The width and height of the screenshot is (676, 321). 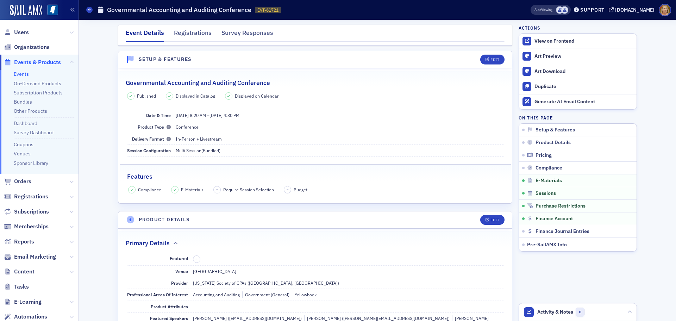 I want to click on span: Delivery Format, so click(x=151, y=139).